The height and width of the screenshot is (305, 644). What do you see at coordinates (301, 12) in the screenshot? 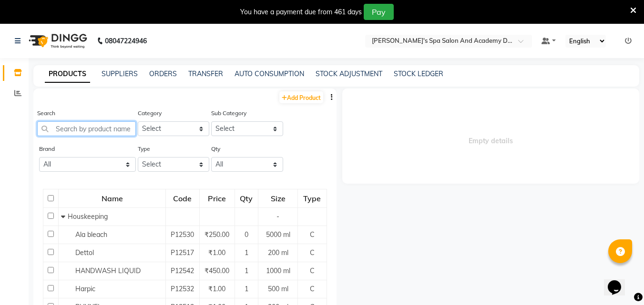
I see `div: You have a payment due from 461 days` at bounding box center [301, 12].